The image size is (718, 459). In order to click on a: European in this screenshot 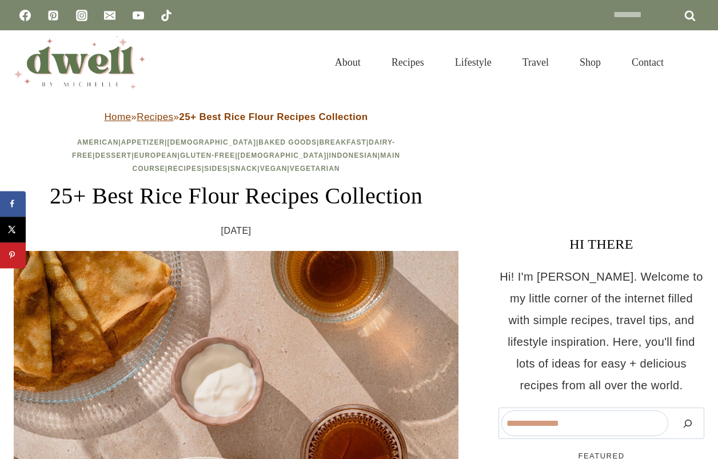, I will do `click(156, 155)`.